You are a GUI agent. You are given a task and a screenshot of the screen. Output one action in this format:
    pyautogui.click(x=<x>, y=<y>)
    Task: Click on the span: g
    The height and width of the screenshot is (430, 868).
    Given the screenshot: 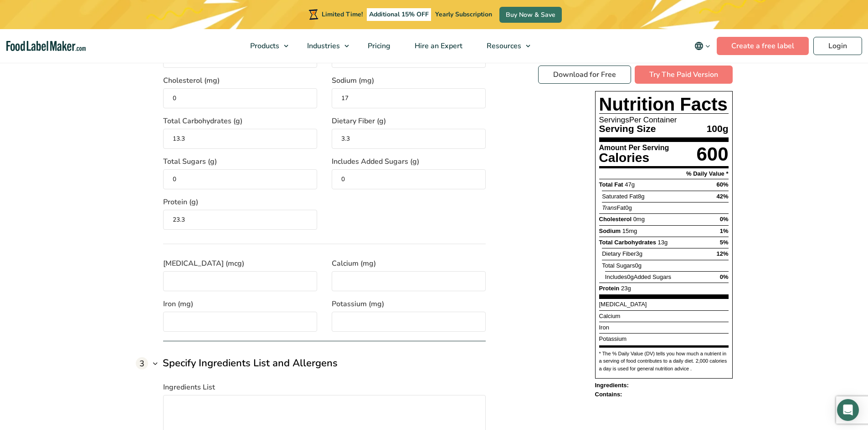 What is the action you would take?
    pyautogui.click(x=725, y=129)
    